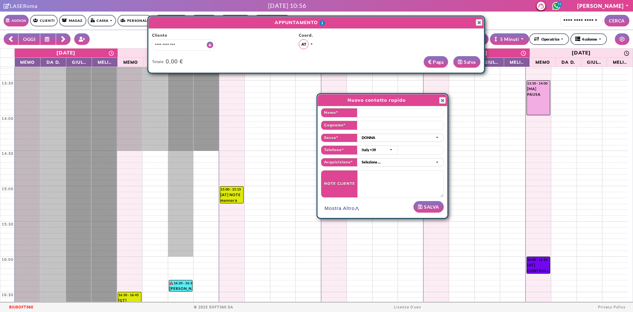 This screenshot has height=312, width=633. What do you see at coordinates (300, 22) in the screenshot?
I see `span: APPUNTAMENTO` at bounding box center [300, 22].